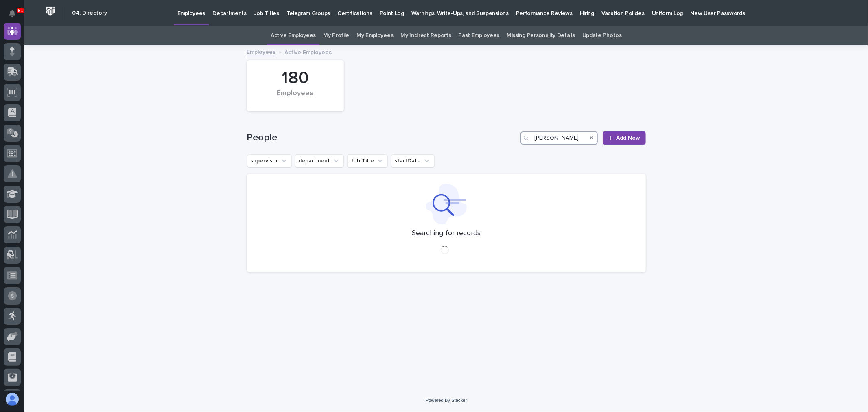  What do you see at coordinates (375, 35) in the screenshot?
I see `a: My Employees` at bounding box center [375, 35].